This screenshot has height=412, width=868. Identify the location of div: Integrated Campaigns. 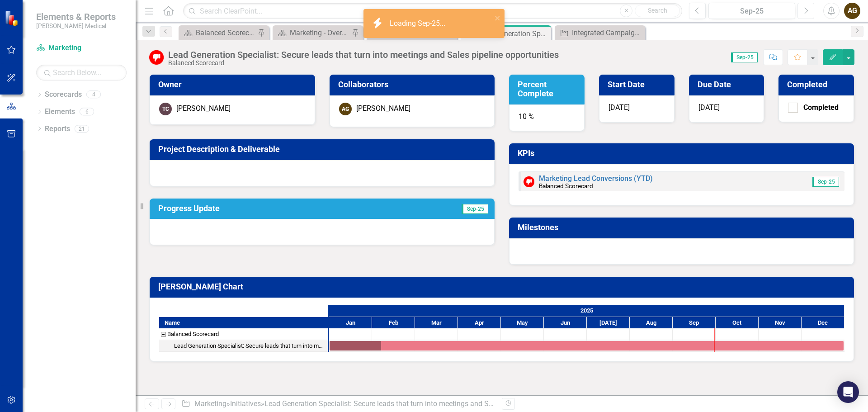
(607, 33).